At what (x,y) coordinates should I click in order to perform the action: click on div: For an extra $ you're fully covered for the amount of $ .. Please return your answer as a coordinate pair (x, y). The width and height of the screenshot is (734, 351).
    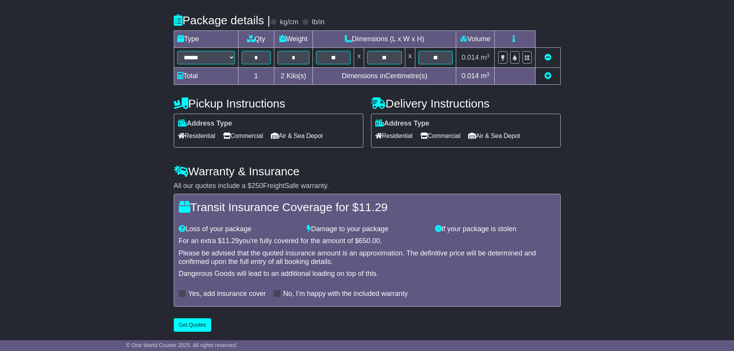
    Looking at the image, I should click on (367, 241).